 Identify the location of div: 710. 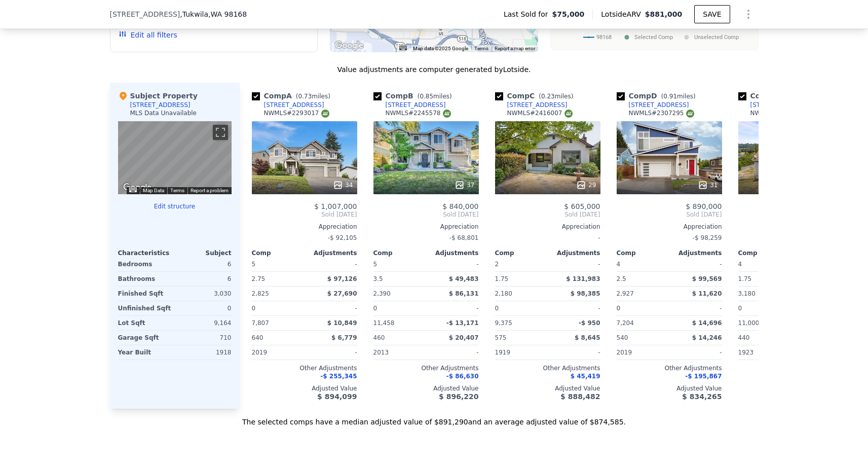
(204, 337).